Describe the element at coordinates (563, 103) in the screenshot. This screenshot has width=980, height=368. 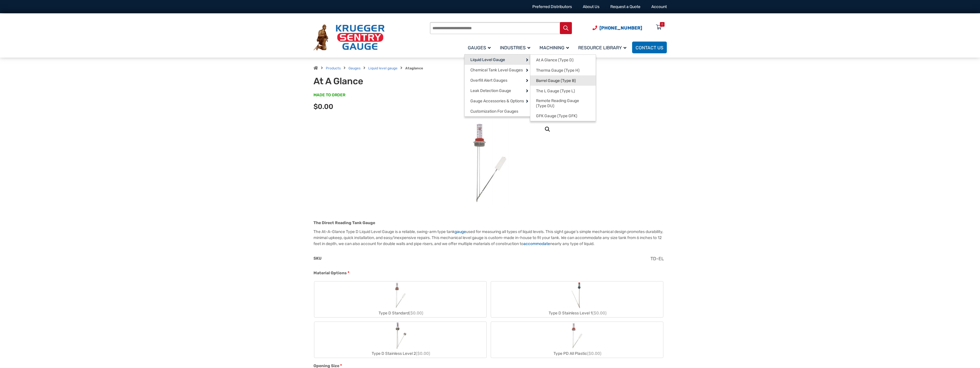
I see `span: Remote Reading Gauge (Type DU)` at that location.